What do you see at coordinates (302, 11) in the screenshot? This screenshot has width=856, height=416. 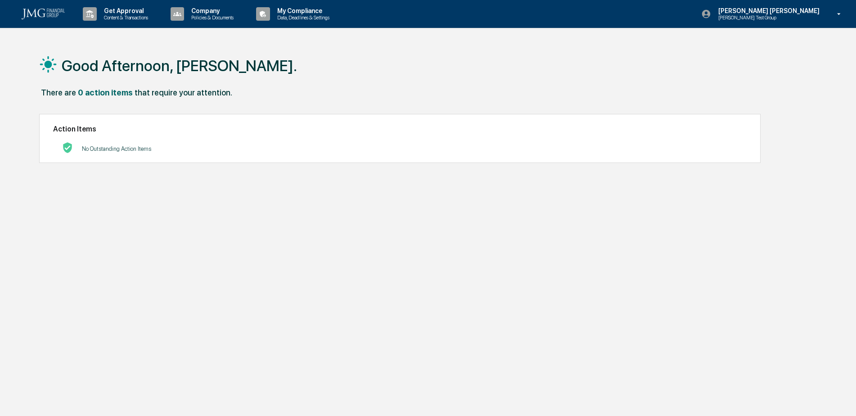 I see `p: My Compliance` at bounding box center [302, 11].